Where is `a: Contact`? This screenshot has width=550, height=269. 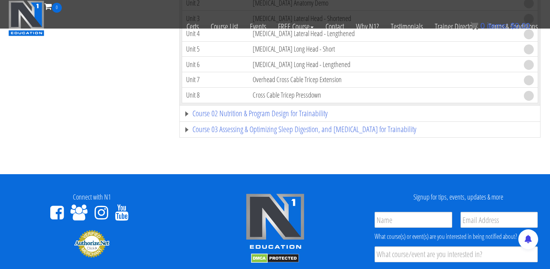
a: Contact is located at coordinates (335, 27).